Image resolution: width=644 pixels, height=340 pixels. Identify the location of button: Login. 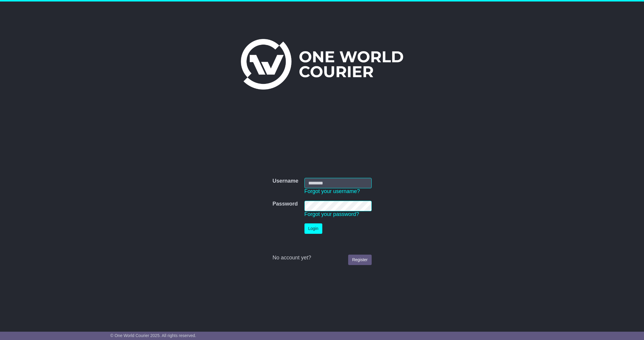
(313, 229).